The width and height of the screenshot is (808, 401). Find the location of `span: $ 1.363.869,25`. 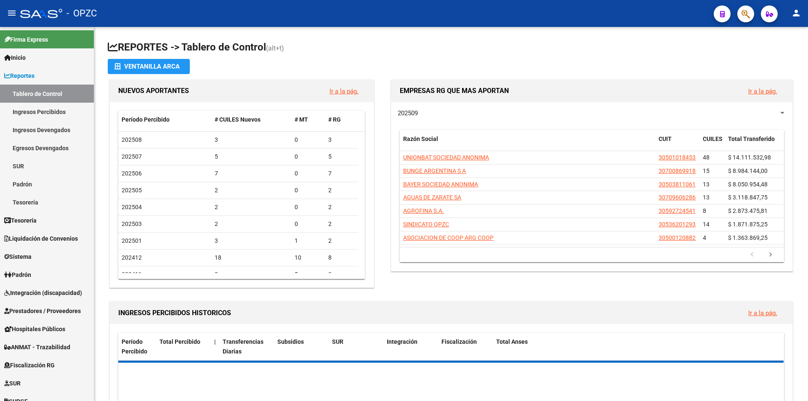

span: $ 1.363.869,25 is located at coordinates (748, 238).